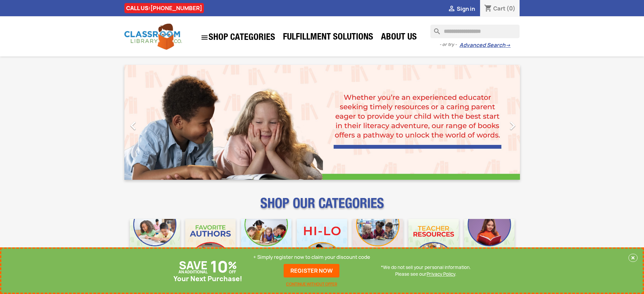 The width and height of the screenshot is (644, 294). I want to click on div: CALL US:, so click(164, 8).